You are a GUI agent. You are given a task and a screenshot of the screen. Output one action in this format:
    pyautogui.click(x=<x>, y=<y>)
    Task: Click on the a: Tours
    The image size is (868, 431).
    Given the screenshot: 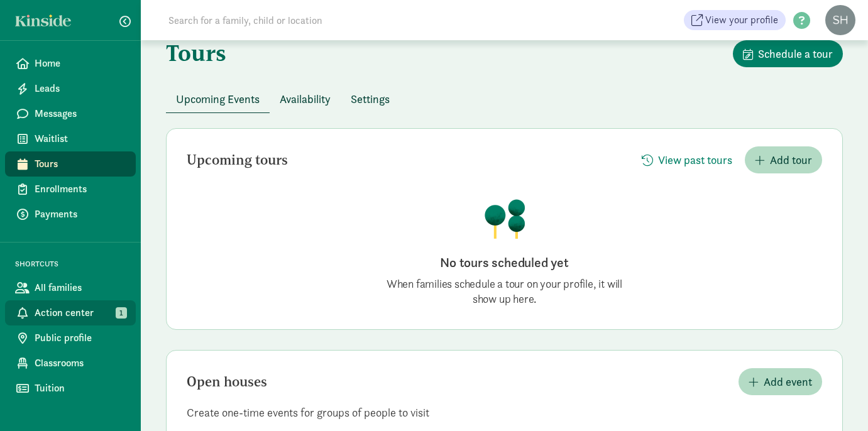 What is the action you would take?
    pyautogui.click(x=70, y=164)
    